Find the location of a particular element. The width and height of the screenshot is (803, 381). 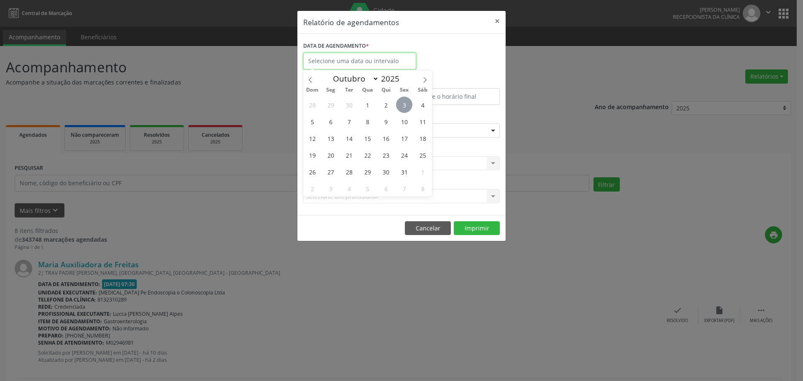

span: Outubro 29, 2025 is located at coordinates (367, 171).